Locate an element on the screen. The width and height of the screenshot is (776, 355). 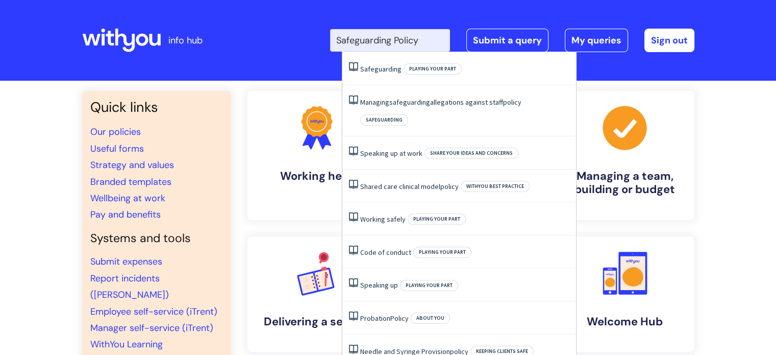
span: Share your ideas and concerns is located at coordinates (472, 153).